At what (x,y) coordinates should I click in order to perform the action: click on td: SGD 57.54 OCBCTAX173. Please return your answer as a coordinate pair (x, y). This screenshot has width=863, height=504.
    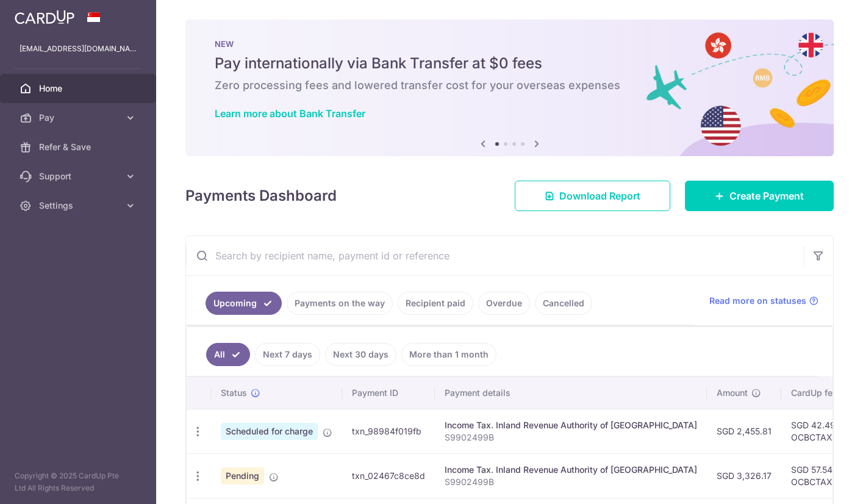
    Looking at the image, I should click on (821, 475).